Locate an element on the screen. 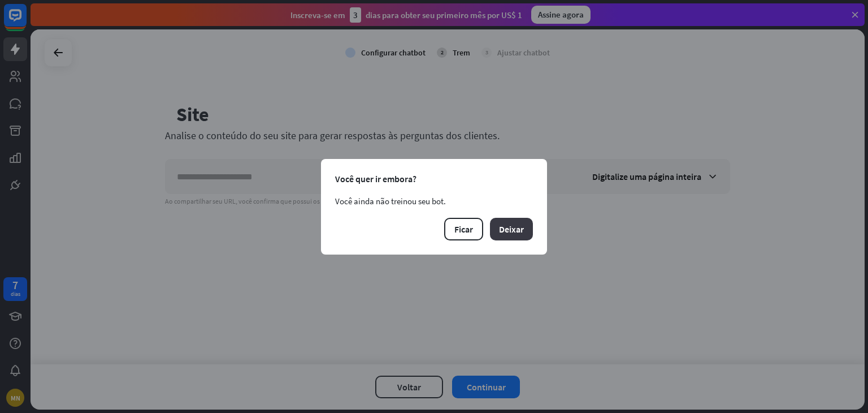  font: Deixar is located at coordinates (512, 229).